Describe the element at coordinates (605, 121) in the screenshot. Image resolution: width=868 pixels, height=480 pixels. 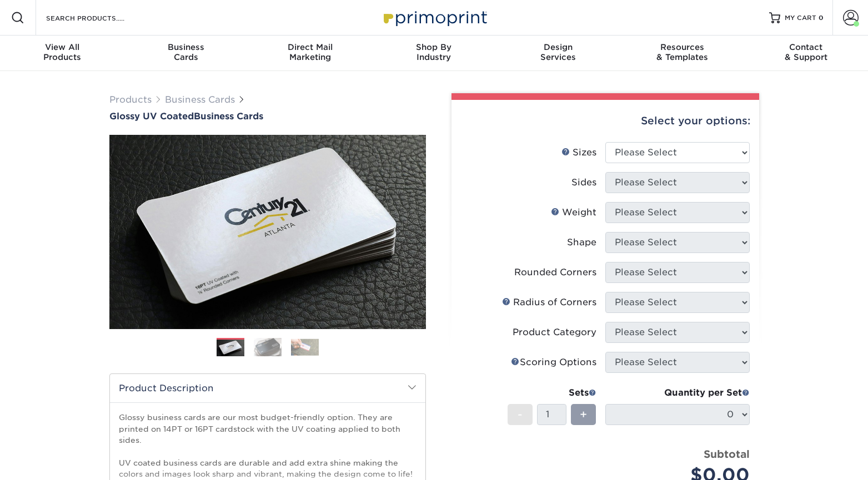
I see `div: Select your options:` at that location.